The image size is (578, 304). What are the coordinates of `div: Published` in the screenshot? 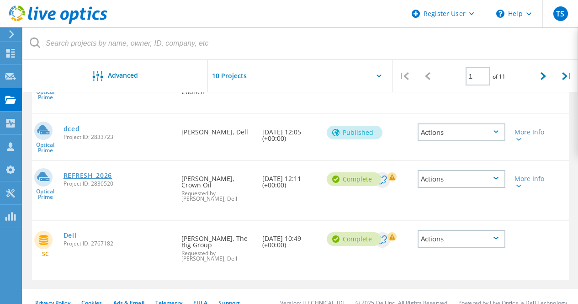 It's located at (355, 133).